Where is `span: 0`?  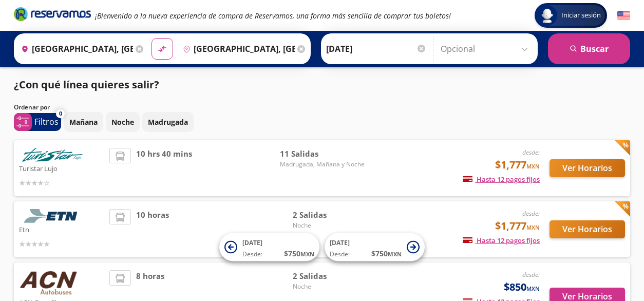
span: 0 is located at coordinates (61, 114).